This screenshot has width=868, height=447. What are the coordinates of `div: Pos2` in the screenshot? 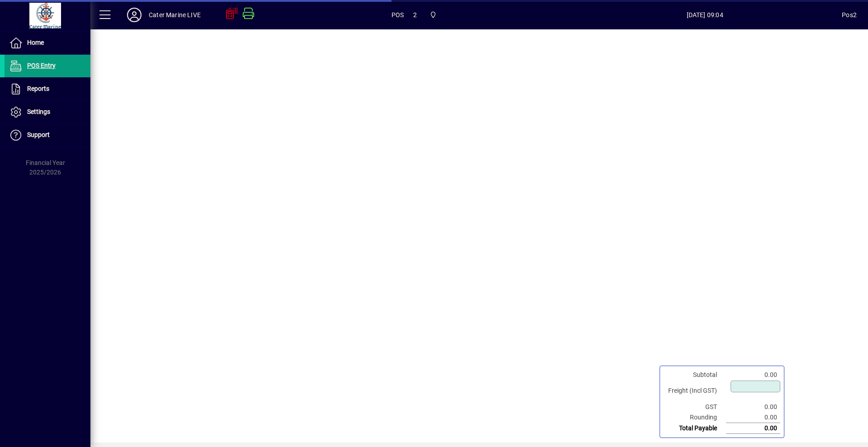 It's located at (849, 15).